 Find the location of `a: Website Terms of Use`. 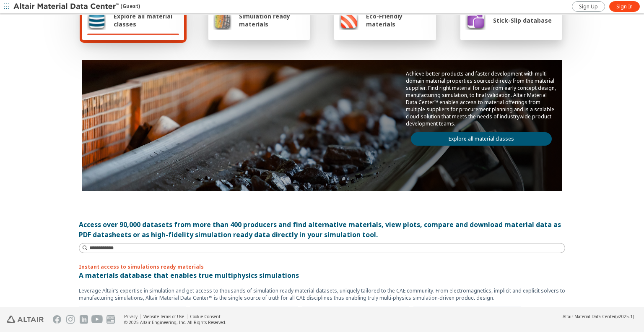

a: Website Terms of Use is located at coordinates (163, 316).